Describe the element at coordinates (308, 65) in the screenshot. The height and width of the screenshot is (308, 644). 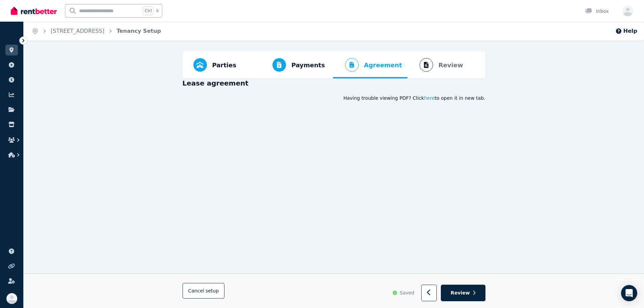
I see `span: Payments` at that location.